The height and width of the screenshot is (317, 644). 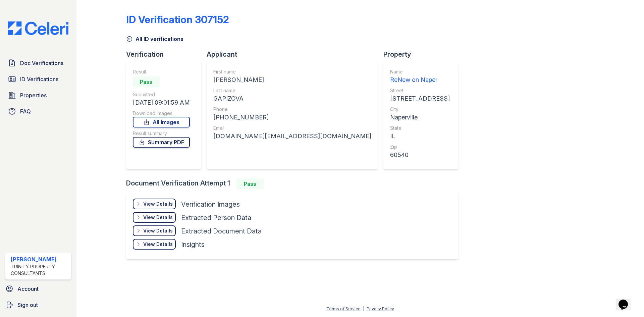 I want to click on div: Phone, so click(x=292, y=109).